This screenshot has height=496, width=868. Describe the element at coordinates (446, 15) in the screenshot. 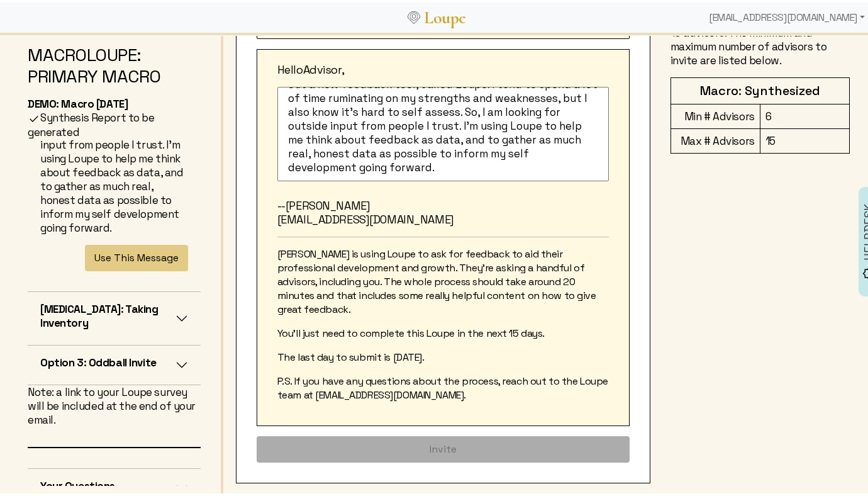

I see `a: Loupe` at that location.